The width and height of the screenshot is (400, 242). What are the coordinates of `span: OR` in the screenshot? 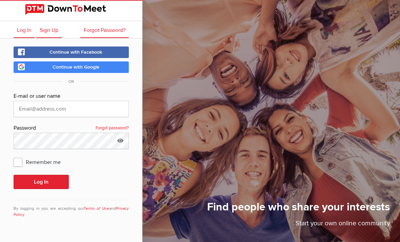 It's located at (71, 81).